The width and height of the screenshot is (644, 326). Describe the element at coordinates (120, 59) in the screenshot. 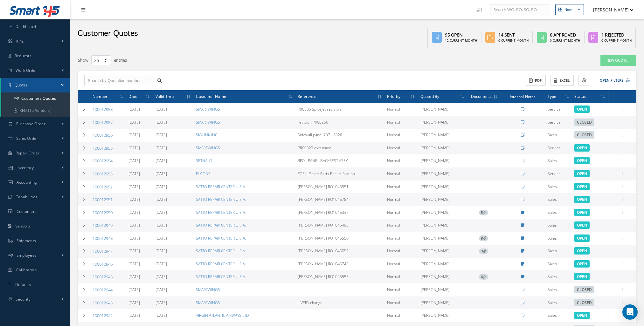

I see `label: entries` at that location.